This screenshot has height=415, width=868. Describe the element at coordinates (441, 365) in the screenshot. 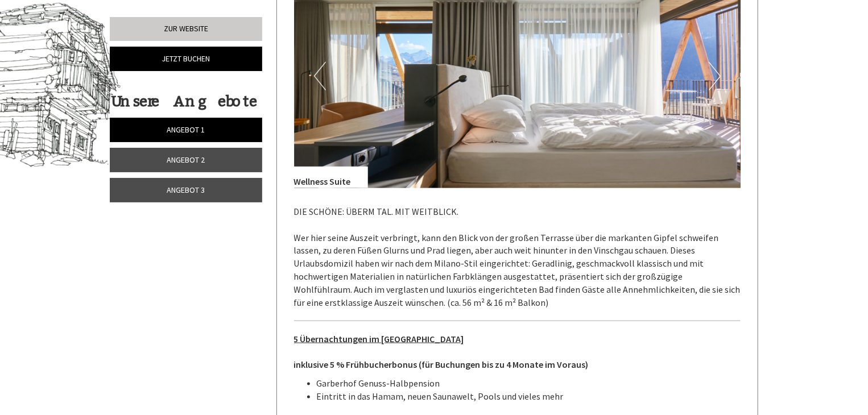

I see `strong: inklusive 5 % Frühbucherbonus (für Buchungen bis zu 4 Monate im Voraus)` at that location.